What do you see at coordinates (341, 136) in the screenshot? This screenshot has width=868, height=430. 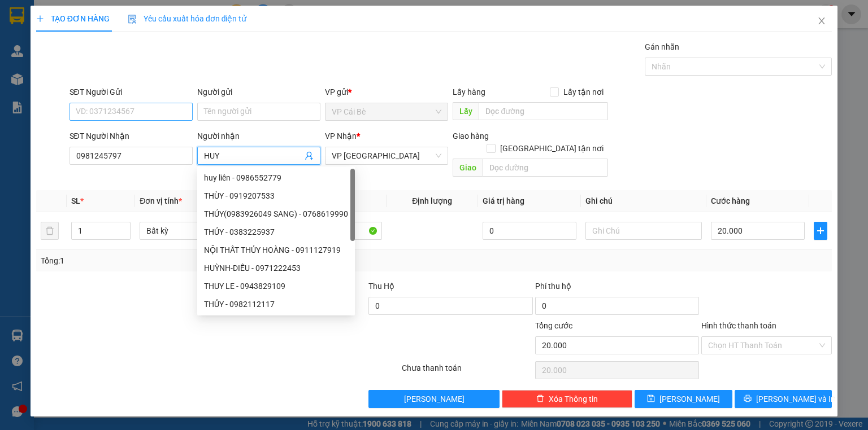 I see `span: VP Nhận` at bounding box center [341, 136].